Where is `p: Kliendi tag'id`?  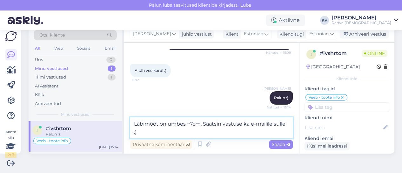 p: Kliendi tag'id is located at coordinates (346, 89).